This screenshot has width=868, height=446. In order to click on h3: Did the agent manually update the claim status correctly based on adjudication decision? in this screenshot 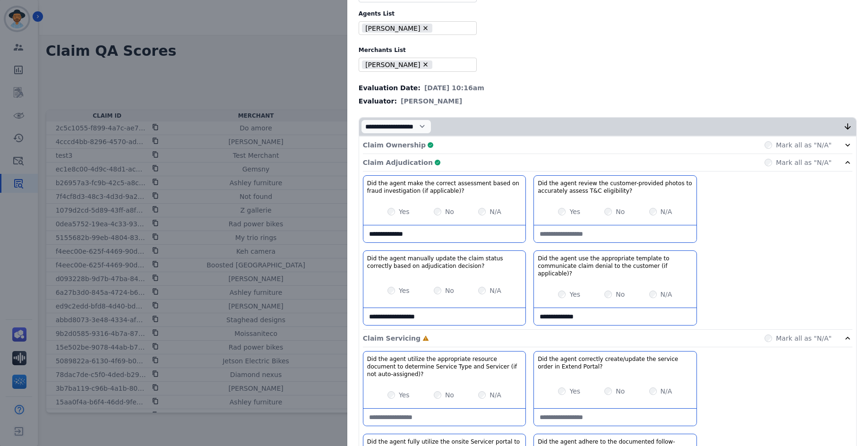, I will do `click(445, 262)`.